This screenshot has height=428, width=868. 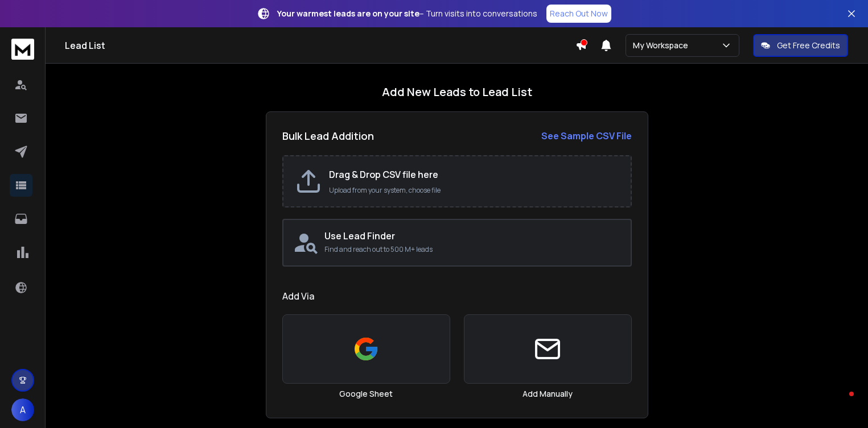 What do you see at coordinates (800, 45) in the screenshot?
I see `button: Get Free Credits` at bounding box center [800, 45].